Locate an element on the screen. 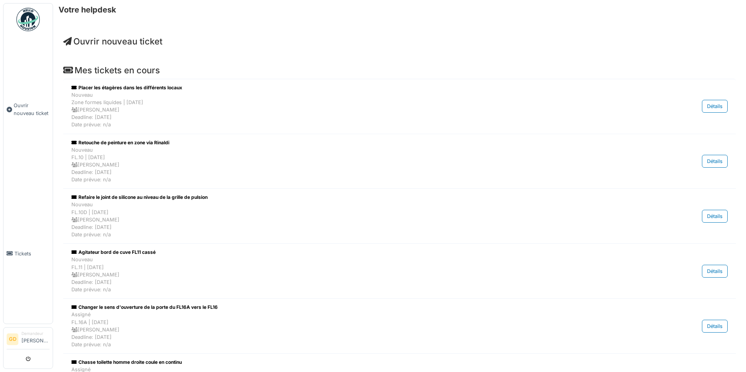 This screenshot has height=372, width=746. h4: Mes tickets en cours is located at coordinates (399, 70).